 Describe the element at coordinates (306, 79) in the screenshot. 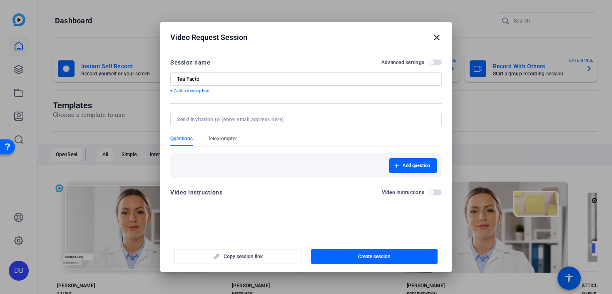

I see `input: Enter Session Name` at that location.